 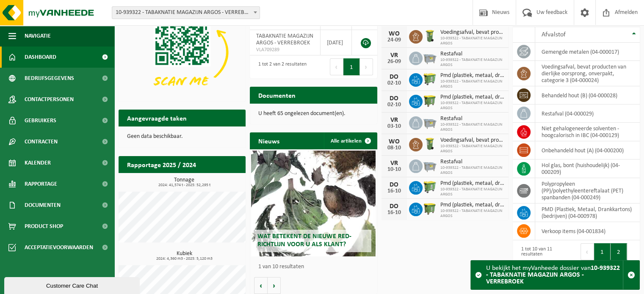 What do you see at coordinates (184, 256) in the screenshot?
I see `h3: Kubiek` at bounding box center [184, 256].